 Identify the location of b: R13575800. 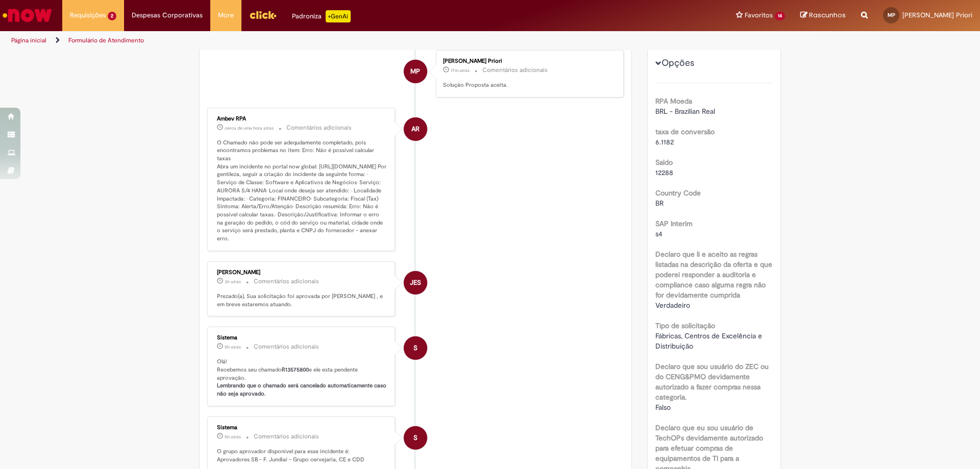
(295, 369).